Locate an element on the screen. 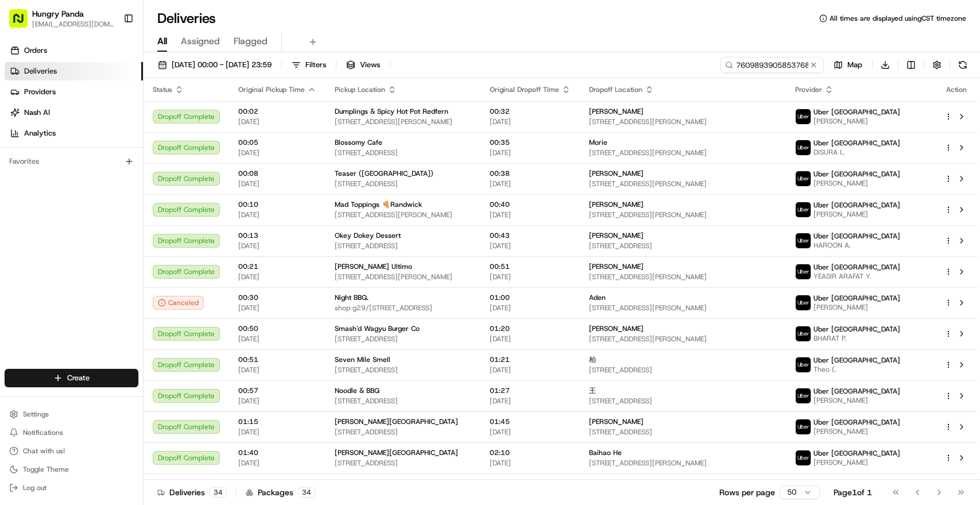 Image resolution: width=980 pixels, height=505 pixels. span: Providers is located at coordinates (39, 92).